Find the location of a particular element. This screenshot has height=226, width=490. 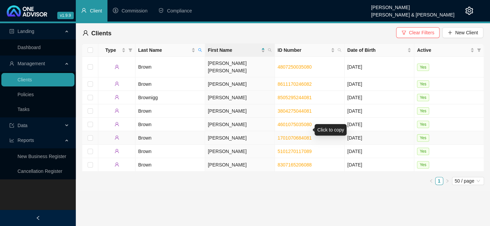

a: 8611170246082 is located at coordinates (294, 84).